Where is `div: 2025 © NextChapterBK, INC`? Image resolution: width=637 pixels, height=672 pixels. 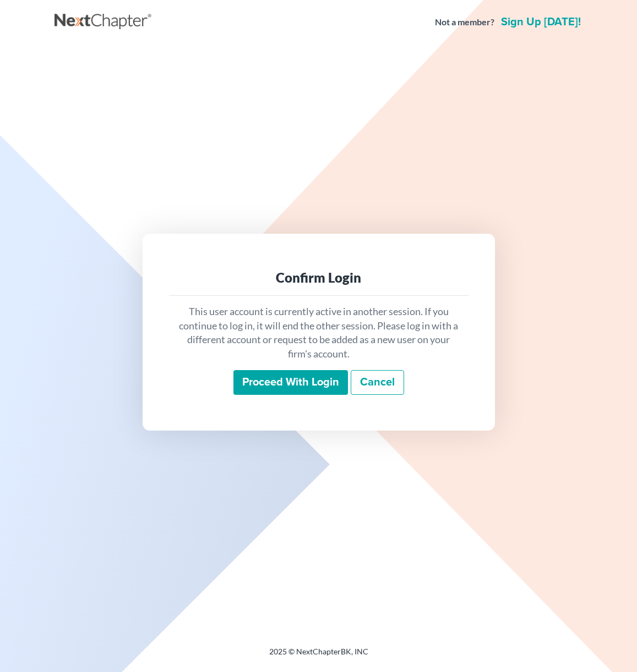
div: 2025 © NextChapterBK, INC is located at coordinates (318, 656).